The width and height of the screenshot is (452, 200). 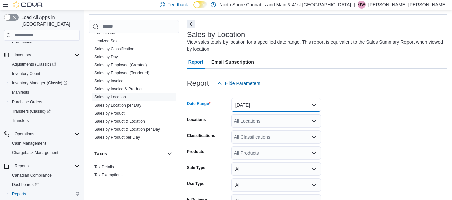 I want to click on a: Sales by Employee (Created), so click(x=120, y=65).